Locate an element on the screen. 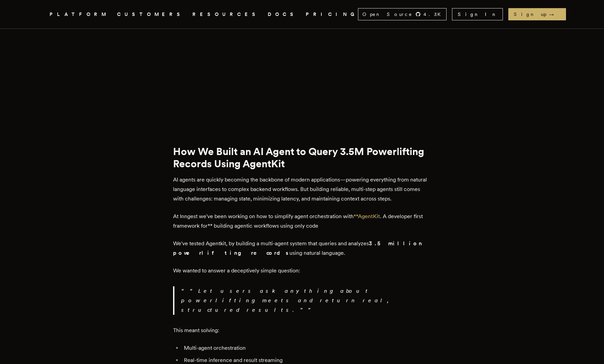 Image resolution: width=604 pixels, height=364 pixels. p: “Let users ask anything about powerlifting meets and return real, structured results.” is located at coordinates (306, 300).